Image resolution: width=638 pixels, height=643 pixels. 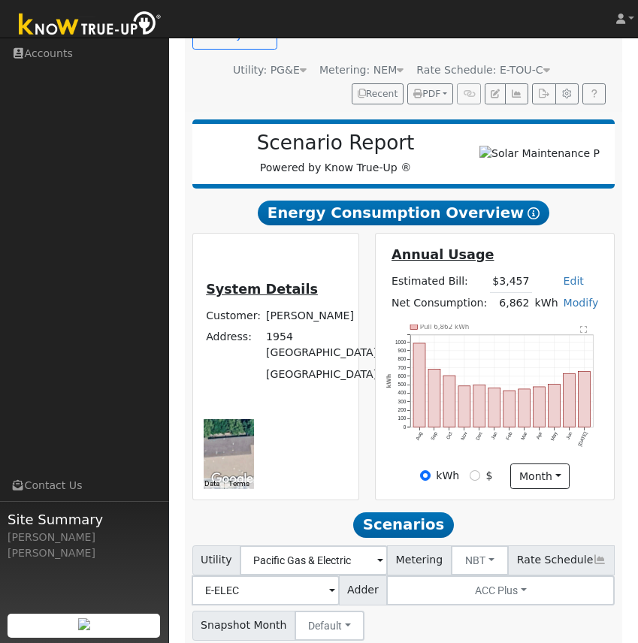 What do you see at coordinates (239, 483) in the screenshot?
I see `a: Terms` at bounding box center [239, 483].